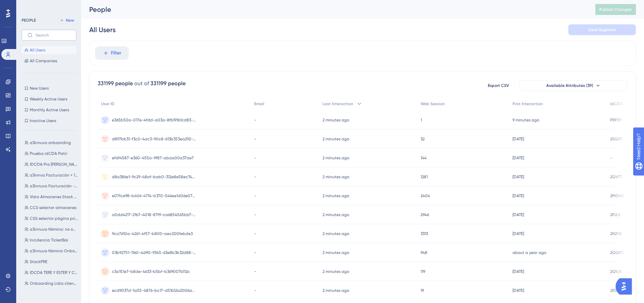  I want to click on button: a3innuva Facturación - Stock Avanzado, so click(51, 186).